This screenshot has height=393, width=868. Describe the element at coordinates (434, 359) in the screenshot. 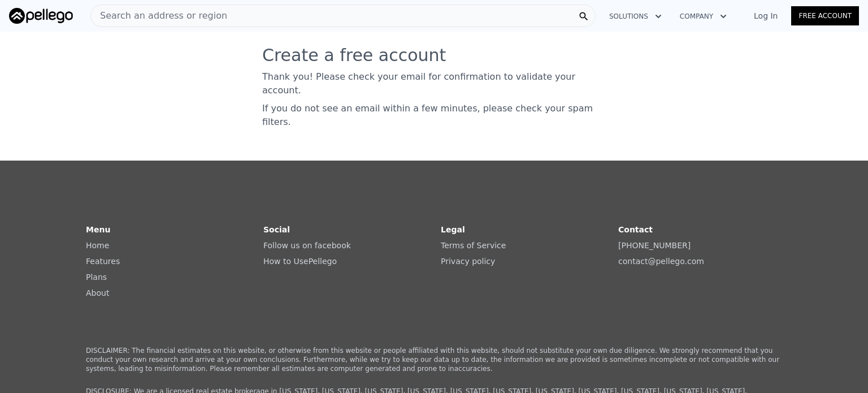

I see `p: DISCLAIMER: The financial estimates on this website, or otherwise from this website or people aff...` at that location.